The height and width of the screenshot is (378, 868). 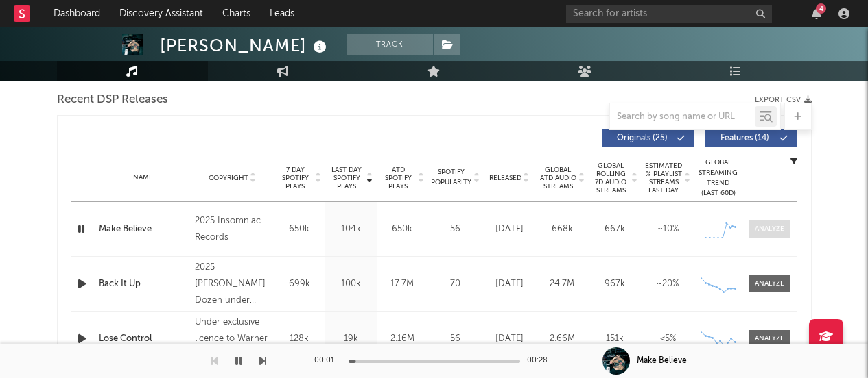 I want to click on span: Copyright, so click(x=228, y=178).